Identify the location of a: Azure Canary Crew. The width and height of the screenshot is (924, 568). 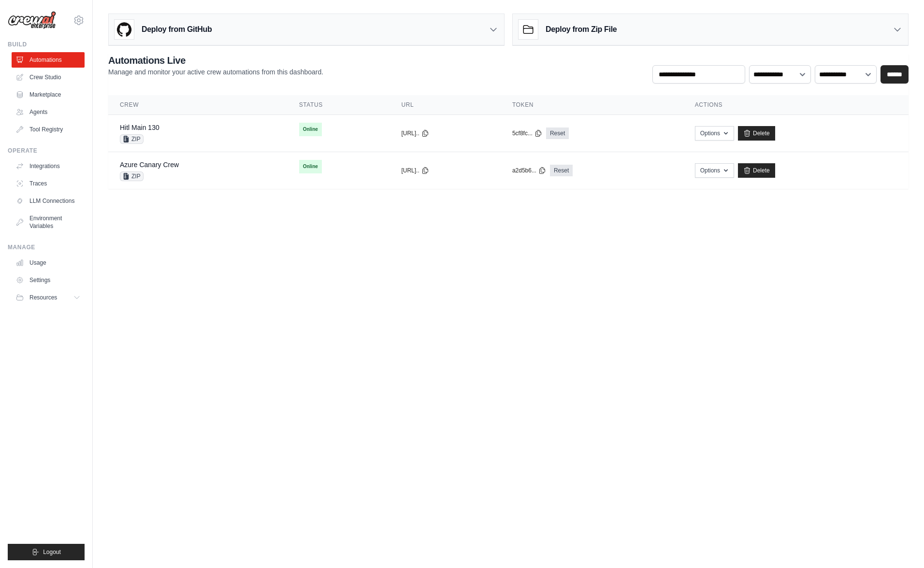
(149, 165).